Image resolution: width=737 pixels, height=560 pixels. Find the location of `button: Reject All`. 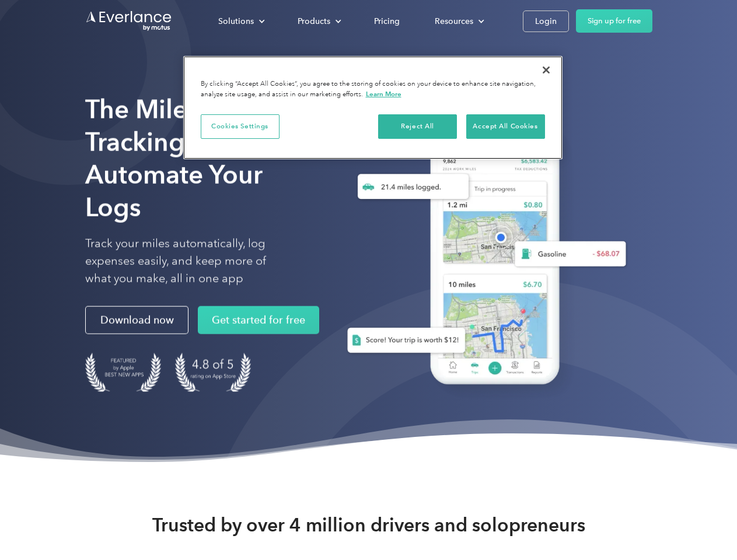

button: Reject All is located at coordinates (417, 126).